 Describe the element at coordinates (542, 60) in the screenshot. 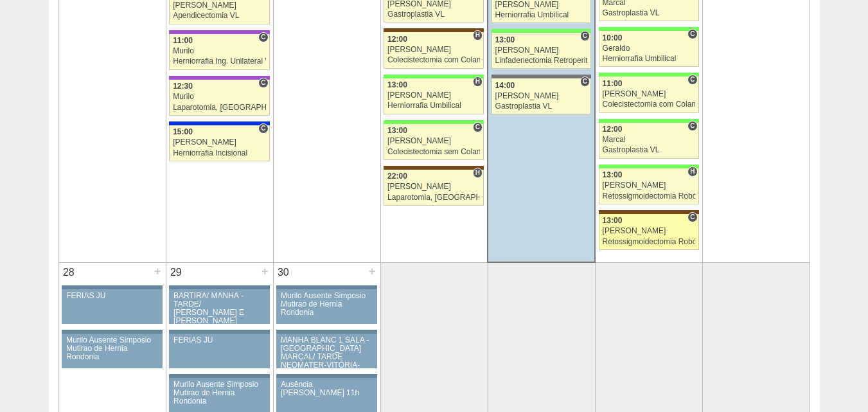

I see `div: Linfadenectomia Retroperitoneal` at that location.